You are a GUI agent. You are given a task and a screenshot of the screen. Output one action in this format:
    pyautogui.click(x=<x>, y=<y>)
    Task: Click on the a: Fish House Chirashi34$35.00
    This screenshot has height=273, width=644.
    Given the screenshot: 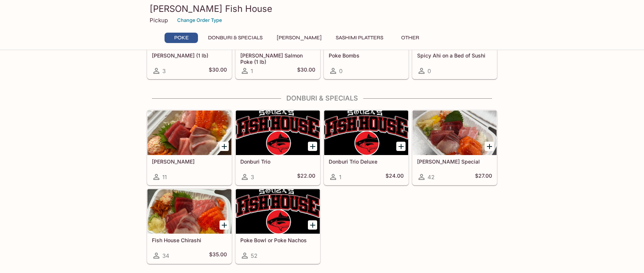 What is the action you would take?
    pyautogui.click(x=189, y=226)
    